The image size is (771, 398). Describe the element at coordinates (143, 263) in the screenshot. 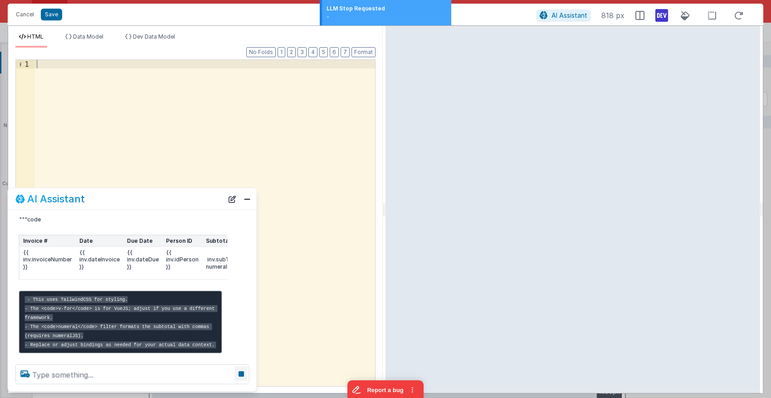

I see `td: {{ inv.dateDue }}` at that location.